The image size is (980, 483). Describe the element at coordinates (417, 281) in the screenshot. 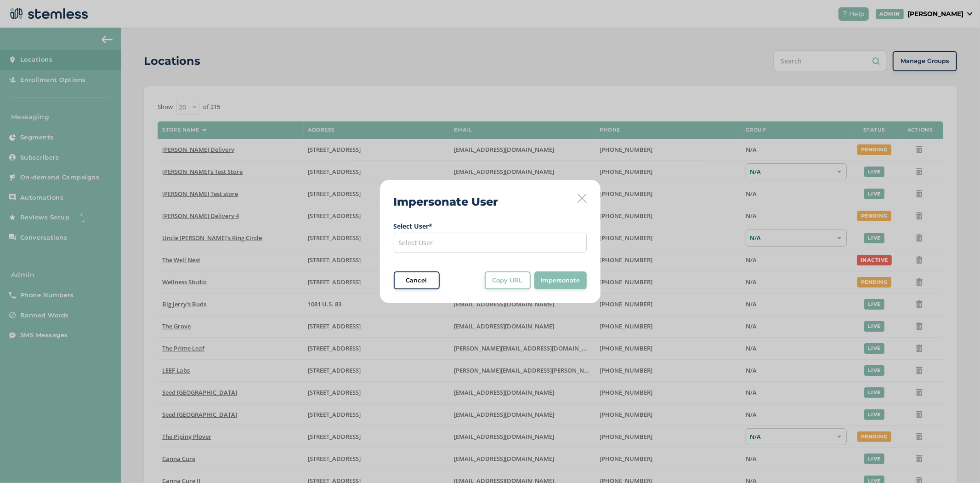

I see `span: Cancel` at that location.